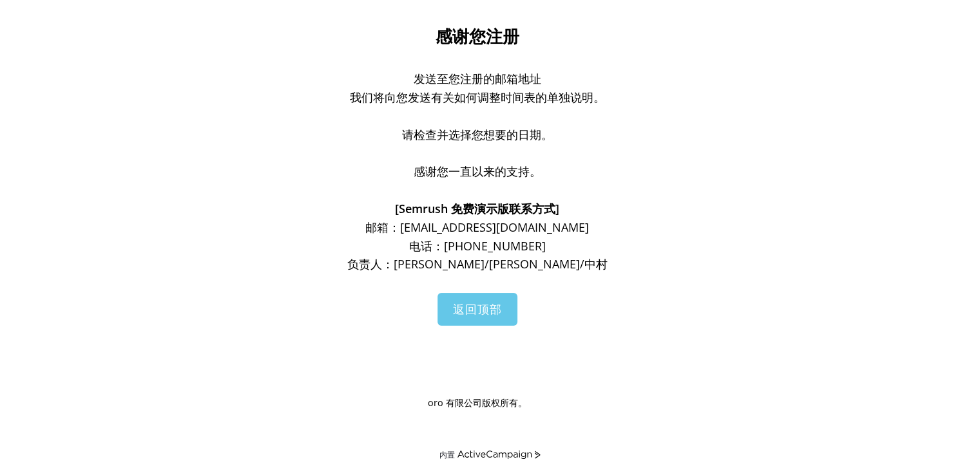 The width and height of the screenshot is (980, 475). What do you see at coordinates (478, 403) in the screenshot?
I see `font: oro 有限公司版权所有。` at bounding box center [478, 403].